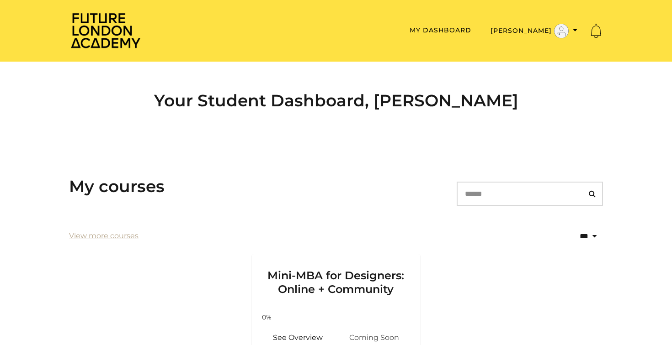 This screenshot has height=345, width=672. What do you see at coordinates (266, 318) in the screenshot?
I see `span: 0%` at bounding box center [266, 318].